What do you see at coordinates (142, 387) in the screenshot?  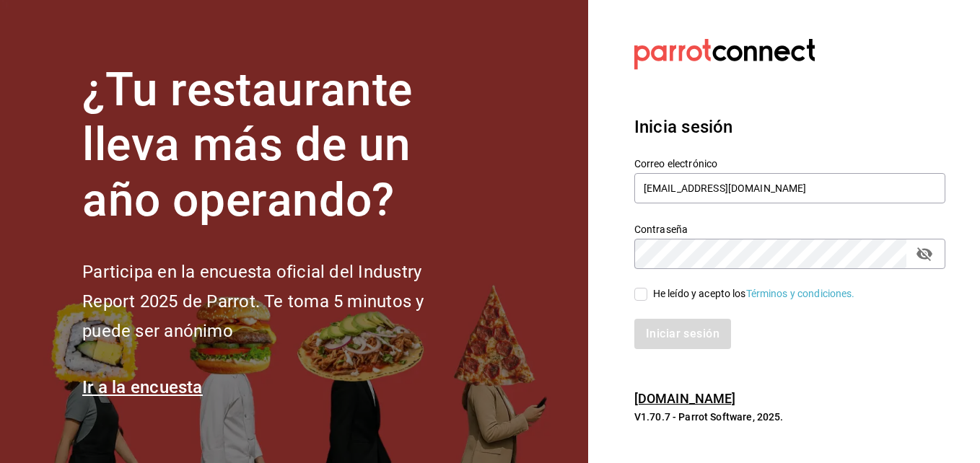 I see `a: Ir a la encuesta` at bounding box center [142, 387].